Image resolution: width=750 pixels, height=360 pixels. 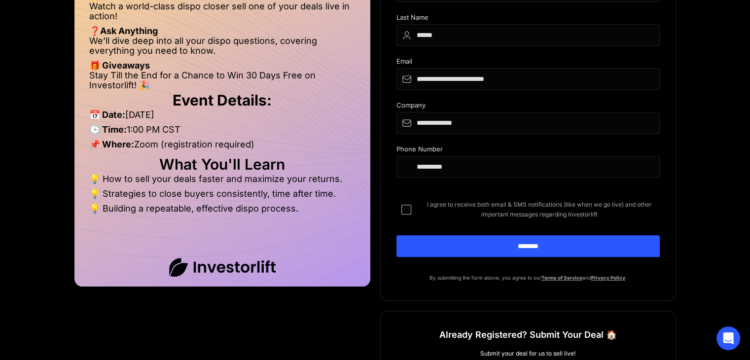 I want to click on p: By submitting the form above, you agree to our and ., so click(x=528, y=278).